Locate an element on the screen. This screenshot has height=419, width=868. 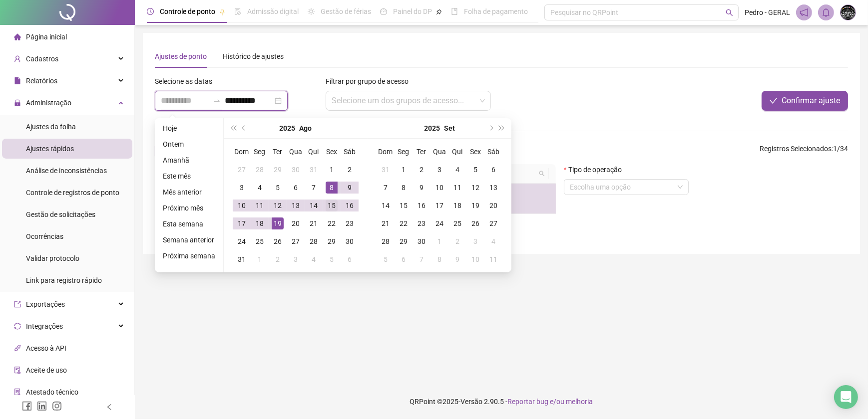
span: clock-circle is located at coordinates (150, 12).